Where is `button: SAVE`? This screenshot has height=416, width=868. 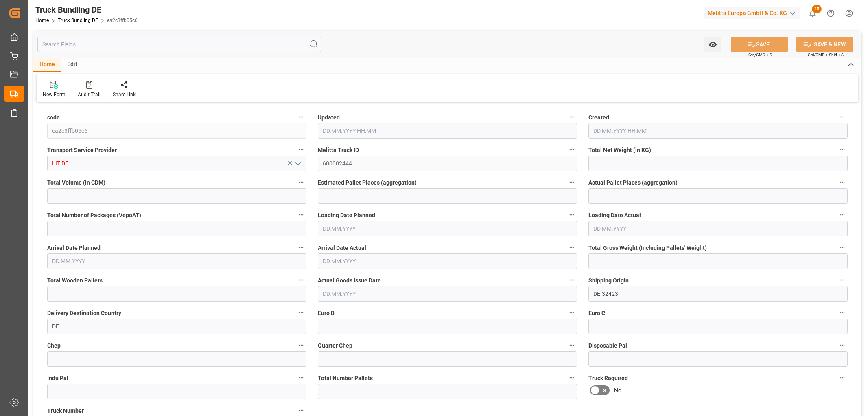 button: SAVE is located at coordinates (760, 44).